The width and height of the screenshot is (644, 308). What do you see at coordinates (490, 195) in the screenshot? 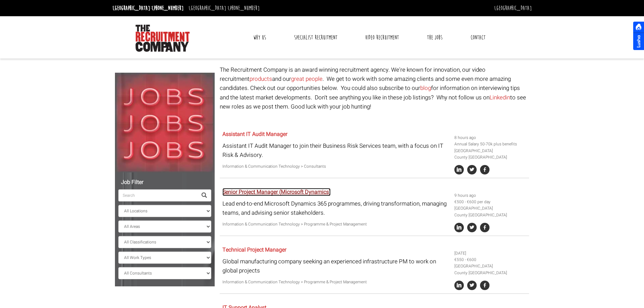
I see `li: 9 hours ago` at bounding box center [490, 195].